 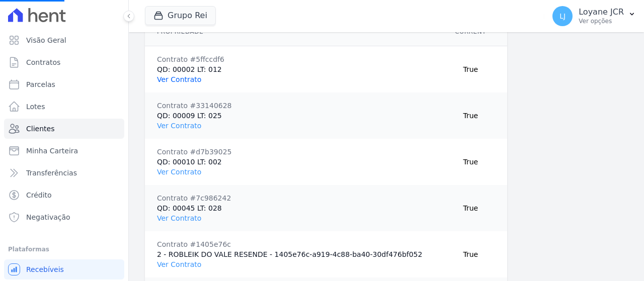 What do you see at coordinates (601, 21) in the screenshot?
I see `p: Ver opções` at bounding box center [601, 21].